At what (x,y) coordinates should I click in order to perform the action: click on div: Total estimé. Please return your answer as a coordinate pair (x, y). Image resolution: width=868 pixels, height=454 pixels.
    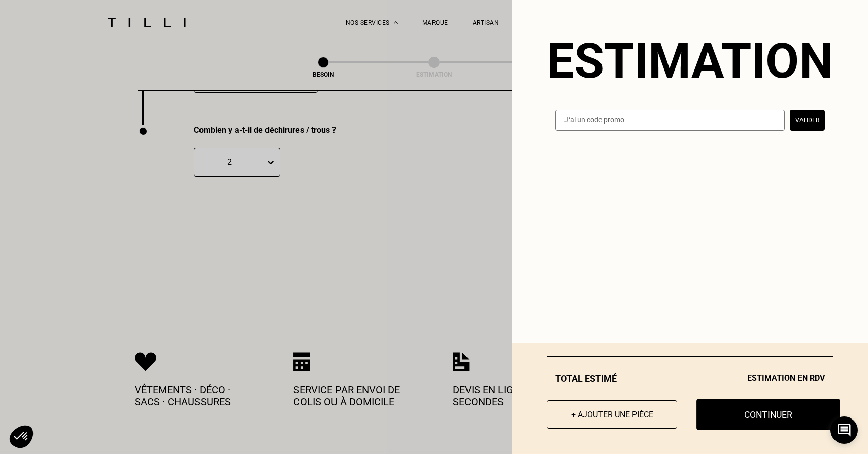
    Looking at the image, I should click on (690, 378).